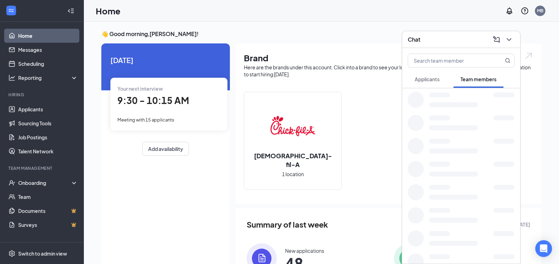 The height and width of the screenshot is (264, 559). I want to click on a: SurveysCrown, so click(48, 224).